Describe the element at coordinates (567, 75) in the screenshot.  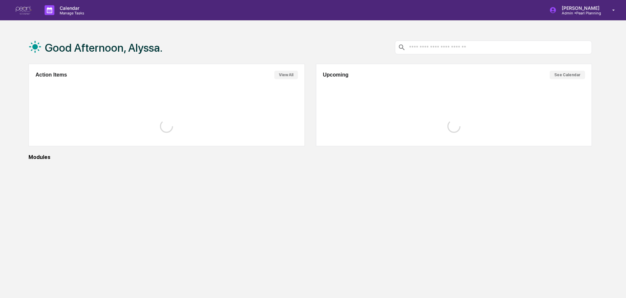
I see `a: See Calendar` at that location.